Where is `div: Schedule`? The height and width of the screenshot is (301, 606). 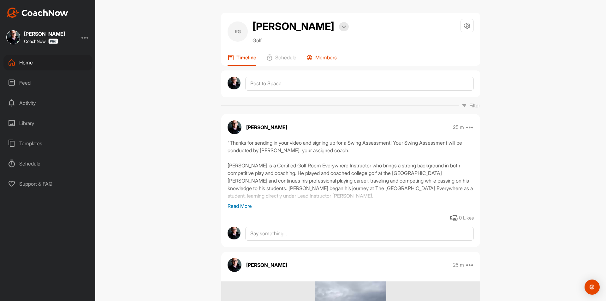
div: Schedule is located at coordinates (48, 164).